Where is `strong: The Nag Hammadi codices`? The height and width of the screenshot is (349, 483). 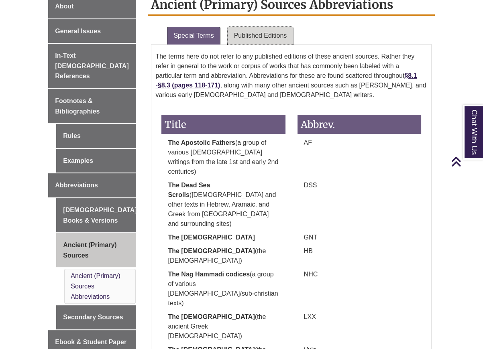 strong: The Nag Hammadi codices is located at coordinates (209, 274).